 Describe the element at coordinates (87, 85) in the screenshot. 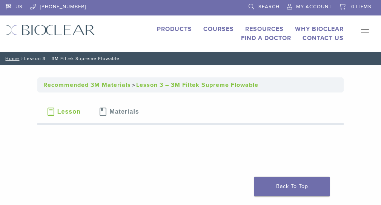

I see `a: Recommended 3M Materials` at that location.